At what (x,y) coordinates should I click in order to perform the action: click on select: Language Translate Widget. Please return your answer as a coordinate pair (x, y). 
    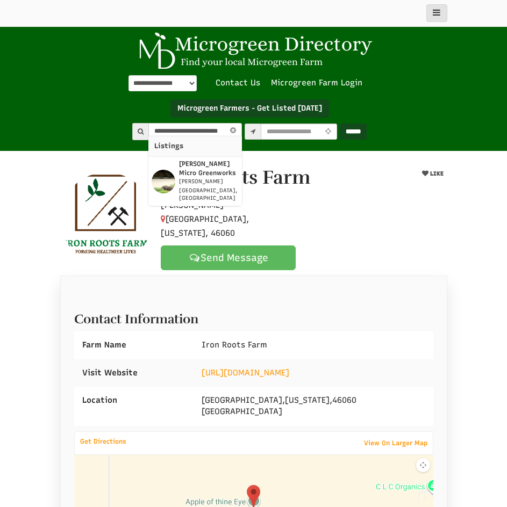
    Looking at the image, I should click on (162, 83).